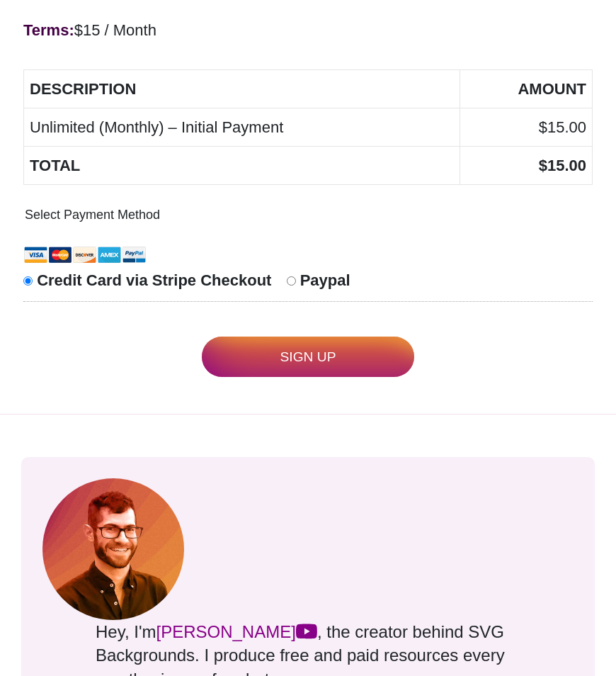  I want to click on strong: Terms:, so click(49, 30).